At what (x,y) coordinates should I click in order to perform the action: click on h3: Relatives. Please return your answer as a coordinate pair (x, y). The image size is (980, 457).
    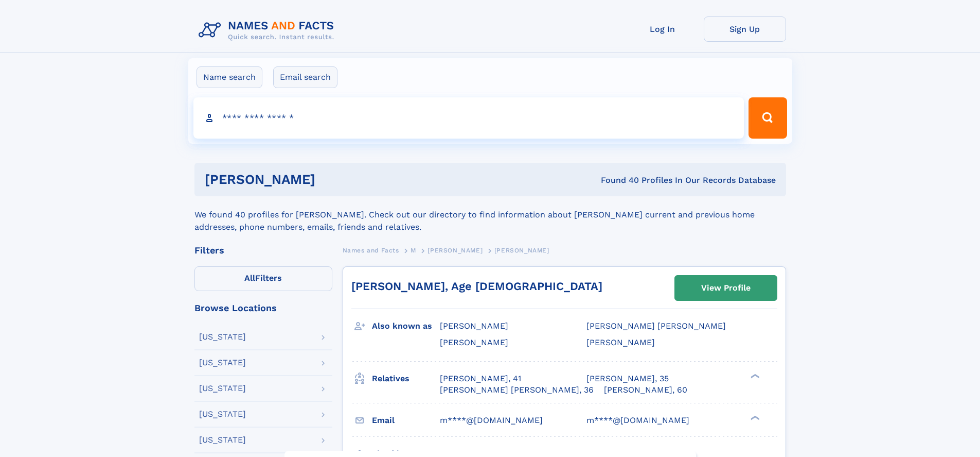
    Looking at the image, I should click on (406, 378).